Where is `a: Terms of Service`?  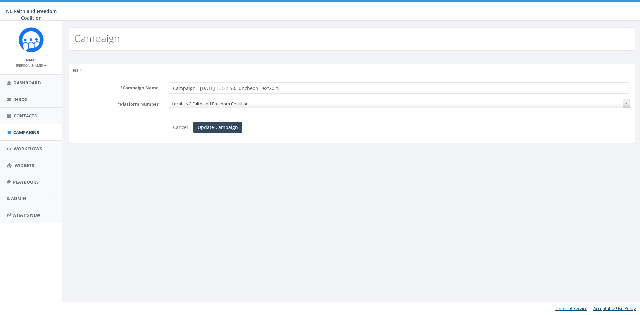 a: Terms of Service is located at coordinates (571, 308).